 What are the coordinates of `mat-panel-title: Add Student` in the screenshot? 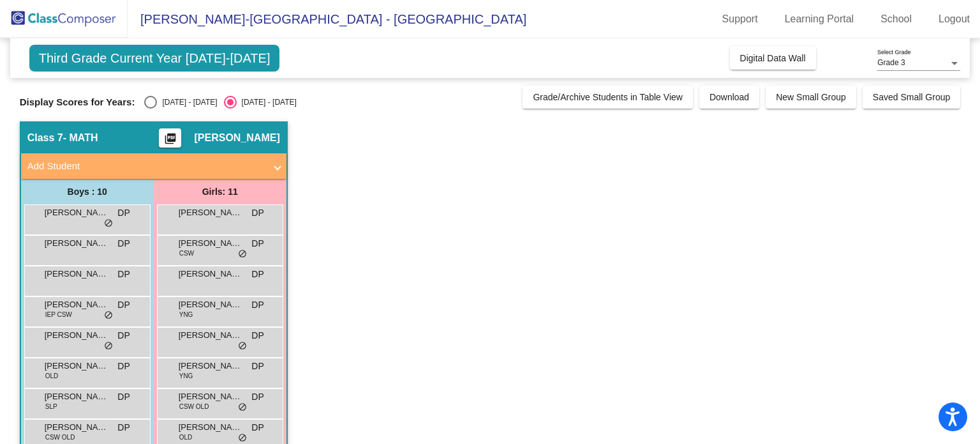 It's located at (146, 166).